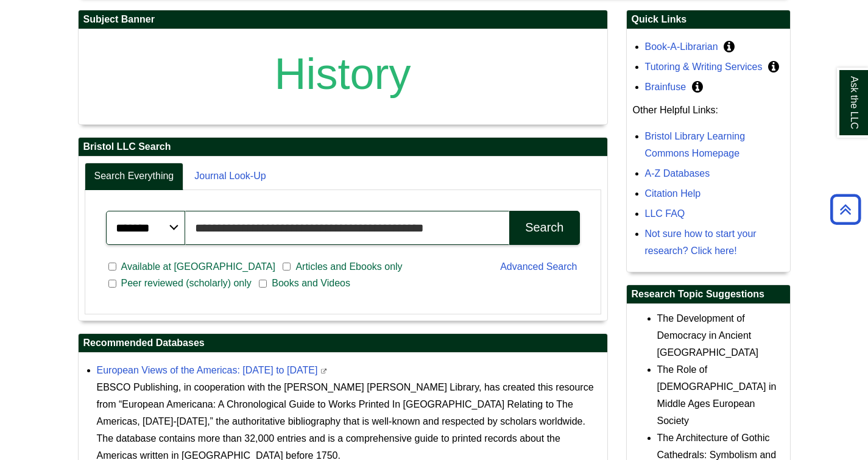 The width and height of the screenshot is (868, 460). Describe the element at coordinates (262, 284) in the screenshot. I see `input: Books and Videos` at that location.